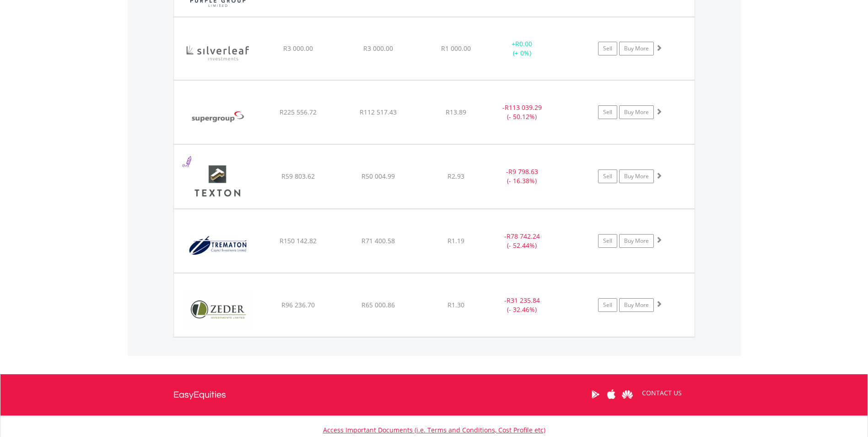 This screenshot has height=437, width=868. I want to click on span: R150 142.82, so click(298, 241).